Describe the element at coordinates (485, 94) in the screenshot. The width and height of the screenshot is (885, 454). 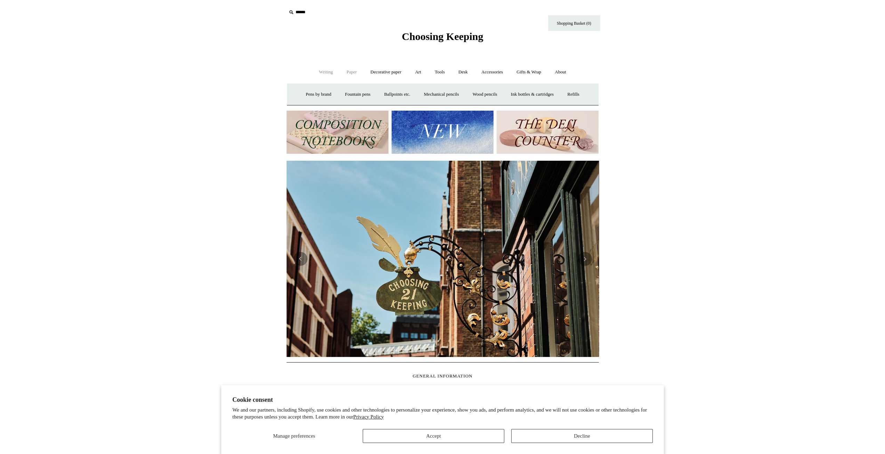
I see `a: Wood pencils` at that location.